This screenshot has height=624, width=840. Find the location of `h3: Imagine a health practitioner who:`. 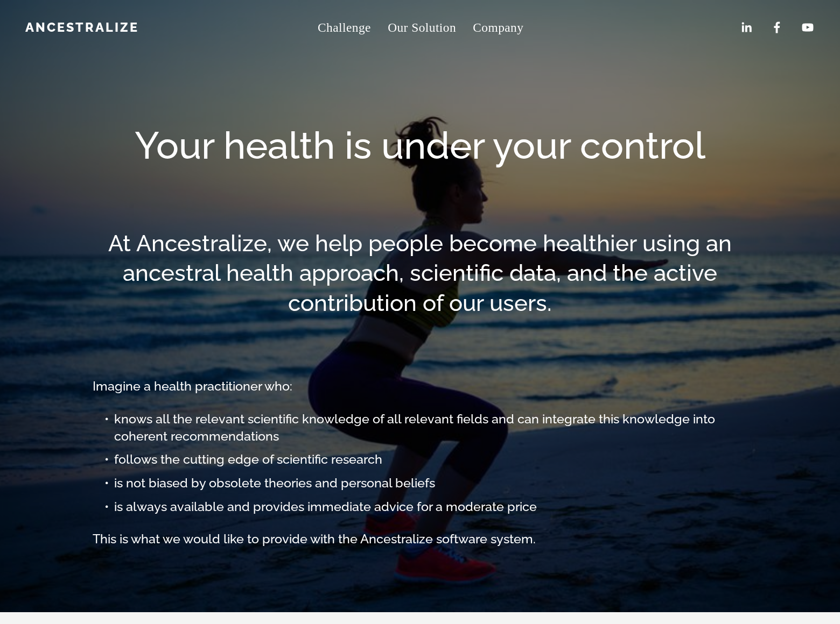

h3: Imagine a health practitioner who: is located at coordinates (420, 386).